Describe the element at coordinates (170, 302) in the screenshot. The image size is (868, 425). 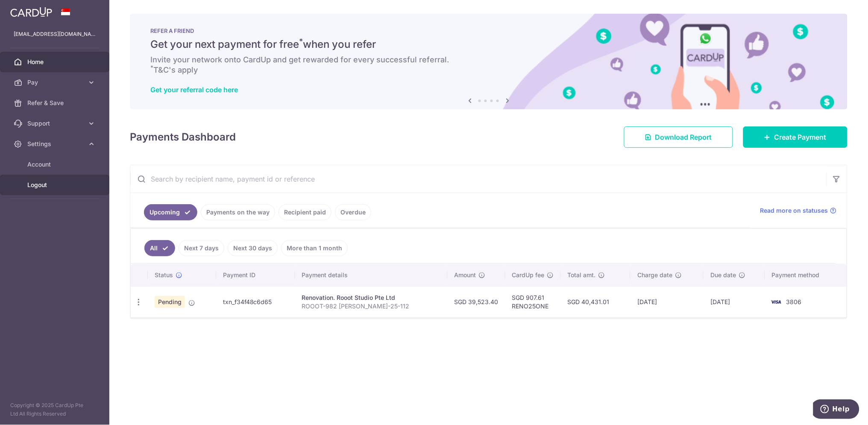
I see `span: Pending` at that location.